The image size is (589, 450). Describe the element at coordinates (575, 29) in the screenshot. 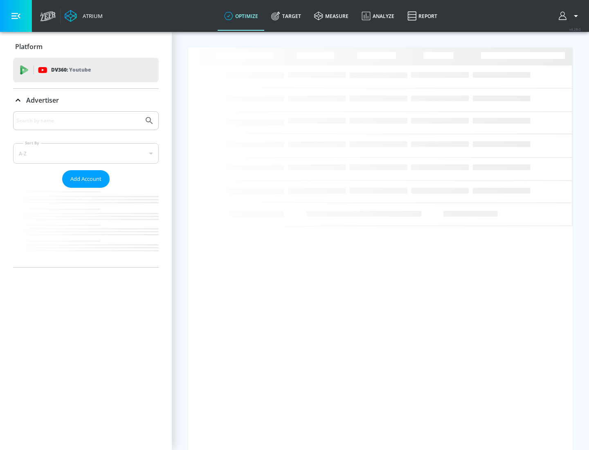

I see `span: v 4.28.0` at that location.